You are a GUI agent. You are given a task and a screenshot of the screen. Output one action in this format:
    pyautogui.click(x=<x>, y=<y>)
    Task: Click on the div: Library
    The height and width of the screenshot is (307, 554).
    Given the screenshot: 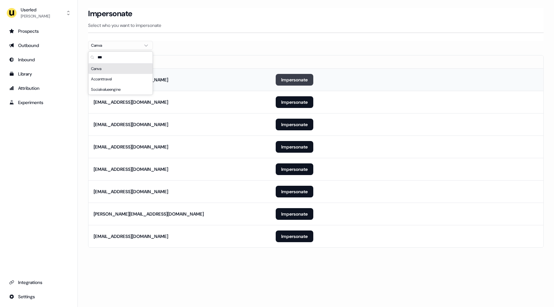 What is the action you would take?
    pyautogui.click(x=39, y=74)
    